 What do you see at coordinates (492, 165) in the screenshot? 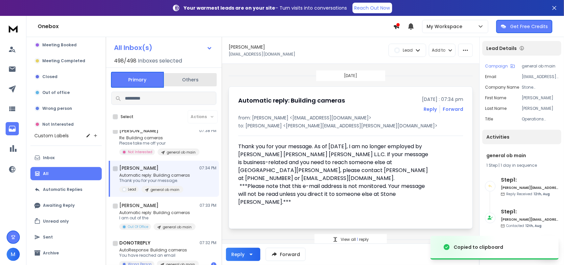
I see `span: 1 Step` at bounding box center [492, 165].